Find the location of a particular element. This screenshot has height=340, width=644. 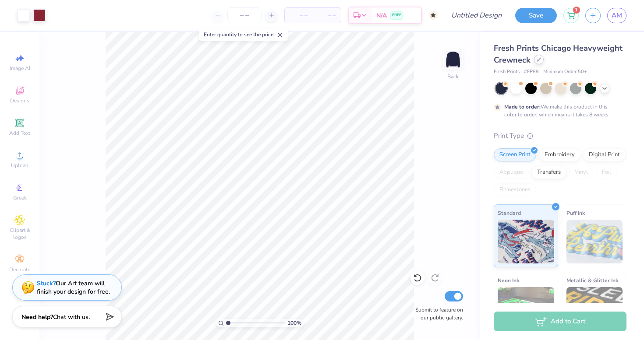

div: Applique is located at coordinates (511, 172).